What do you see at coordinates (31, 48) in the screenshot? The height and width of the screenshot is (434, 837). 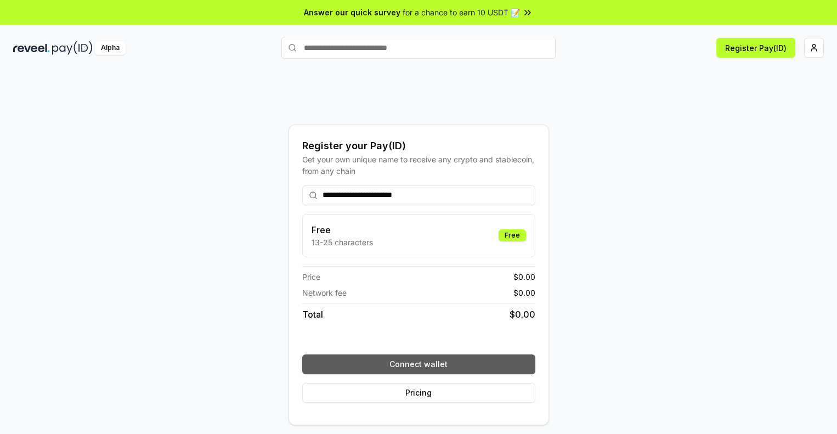 I see `img: reveel_dark` at bounding box center [31, 48].